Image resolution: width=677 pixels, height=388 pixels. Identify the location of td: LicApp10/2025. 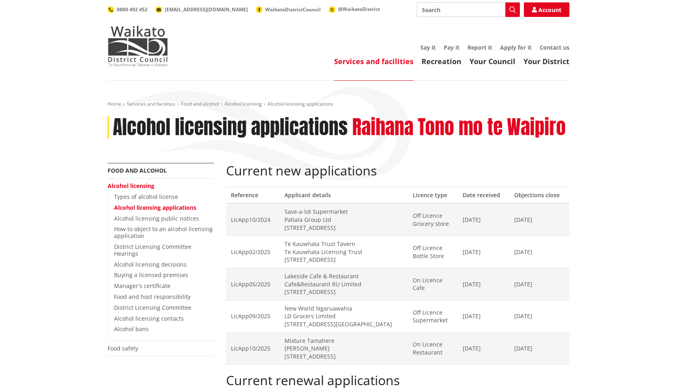
(253, 348).